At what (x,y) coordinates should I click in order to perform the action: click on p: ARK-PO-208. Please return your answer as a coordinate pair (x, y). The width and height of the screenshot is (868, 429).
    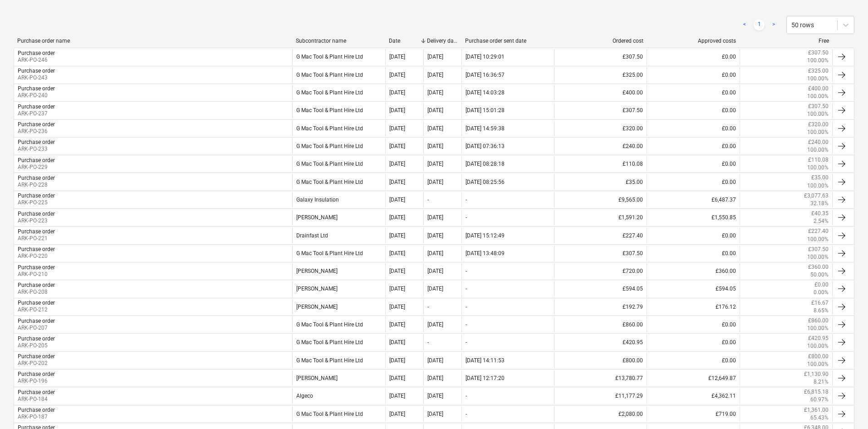
    Looking at the image, I should click on (36, 292).